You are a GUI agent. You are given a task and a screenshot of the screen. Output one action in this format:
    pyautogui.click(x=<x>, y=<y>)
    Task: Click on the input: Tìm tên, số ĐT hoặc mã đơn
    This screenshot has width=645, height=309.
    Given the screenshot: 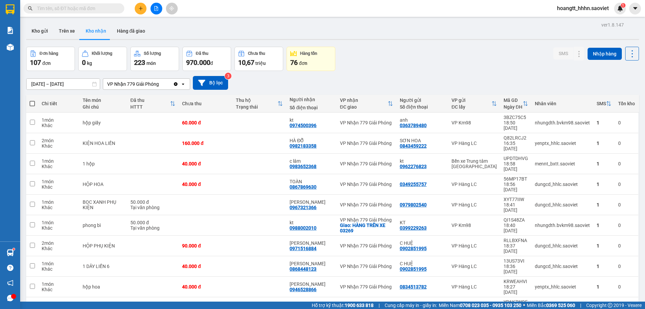 What is the action you would take?
    pyautogui.click(x=77, y=8)
    